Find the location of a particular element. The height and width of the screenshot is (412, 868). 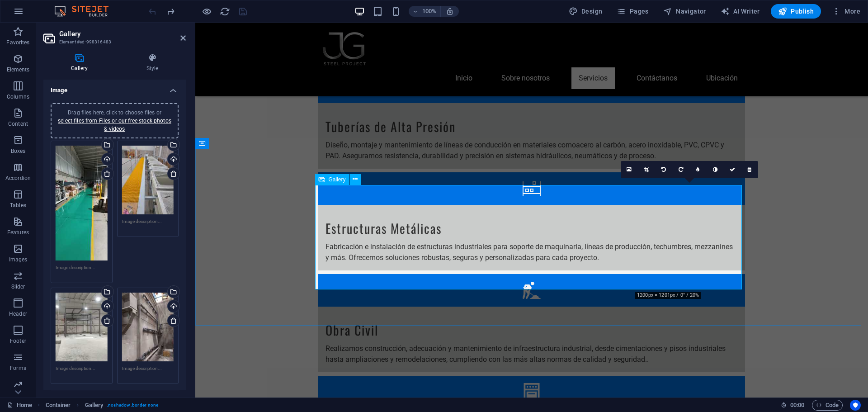

h6: 100% is located at coordinates (430, 12).